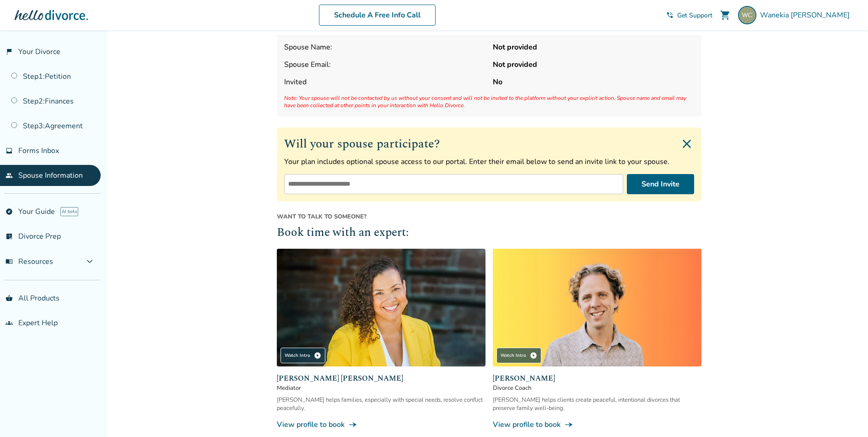  I want to click on span: Invited, so click(385, 82).